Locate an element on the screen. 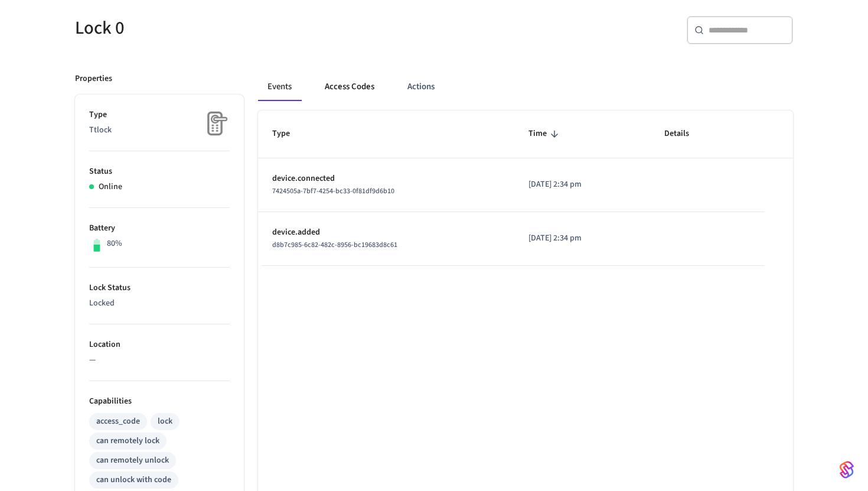 The width and height of the screenshot is (868, 491). img: SeamLogoGradient.69752ec5.svg is located at coordinates (847, 470).